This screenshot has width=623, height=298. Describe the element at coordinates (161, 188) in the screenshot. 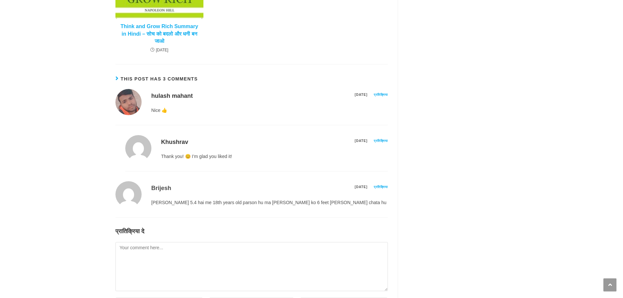

I see `span: Brijesh` at that location.